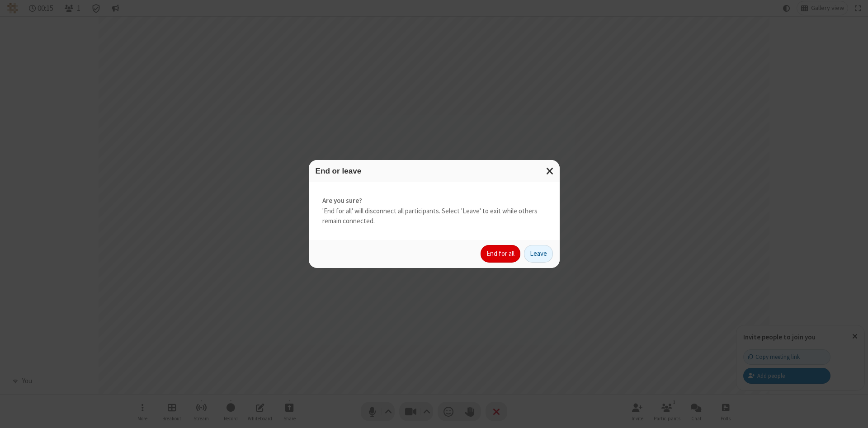 The image size is (868, 428). What do you see at coordinates (538, 254) in the screenshot?
I see `button: Leave` at bounding box center [538, 254].